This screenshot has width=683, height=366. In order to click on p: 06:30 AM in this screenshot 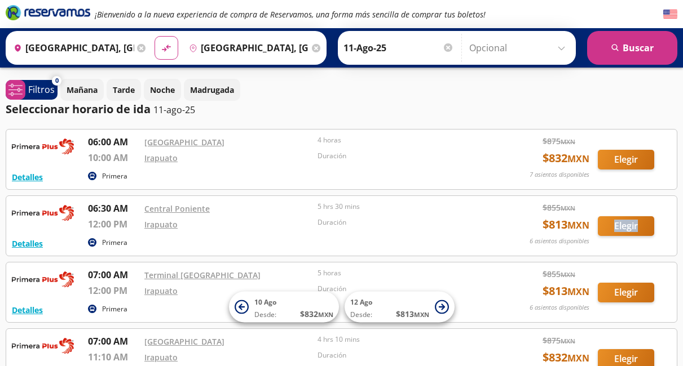, I will do `click(113, 209)`.